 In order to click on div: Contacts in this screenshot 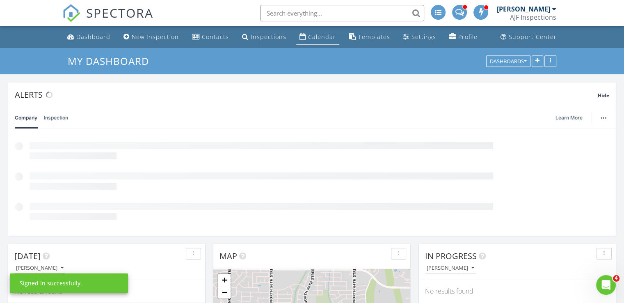, I will do `click(215, 37)`.